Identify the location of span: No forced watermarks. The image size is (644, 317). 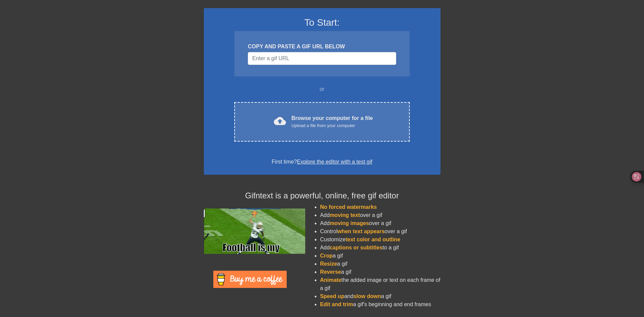
(348, 207).